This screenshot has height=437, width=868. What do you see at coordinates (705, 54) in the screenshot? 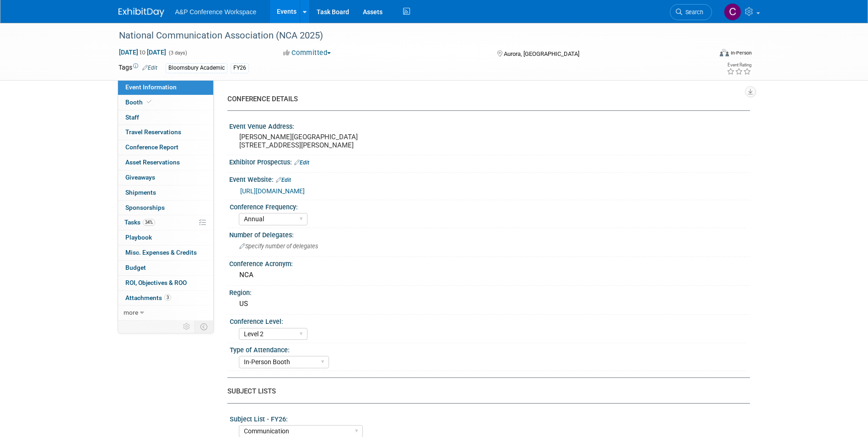
I see `div: Event Format` at bounding box center [705, 54].